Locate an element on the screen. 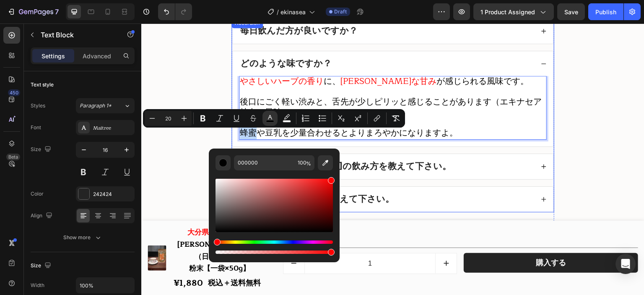 This screenshot has width=644, height=295. input: E.g FFFFFF is located at coordinates (264, 163).